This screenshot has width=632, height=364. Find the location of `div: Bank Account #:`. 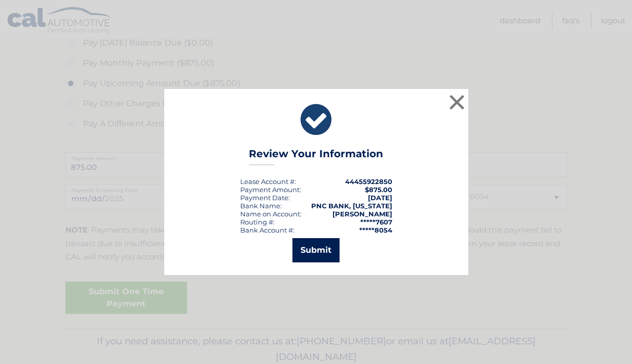

div: Bank Account #: is located at coordinates (267, 230).